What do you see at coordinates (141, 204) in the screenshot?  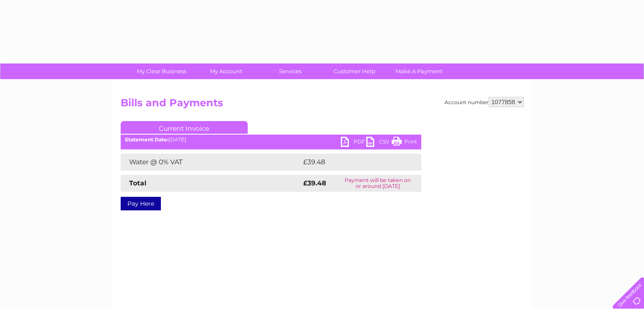 I see `a: Pay Here` at bounding box center [141, 204].